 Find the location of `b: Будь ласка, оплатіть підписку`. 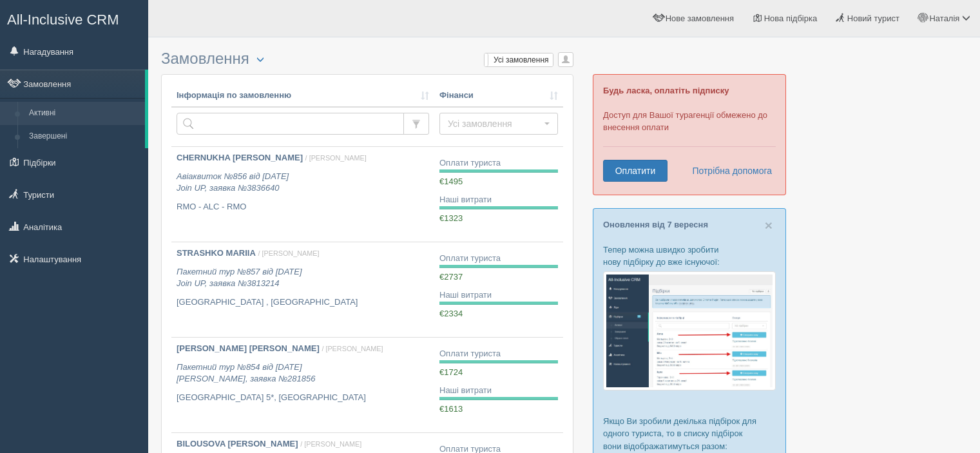

b: Будь ласка, оплатіть підписку is located at coordinates (666, 90).